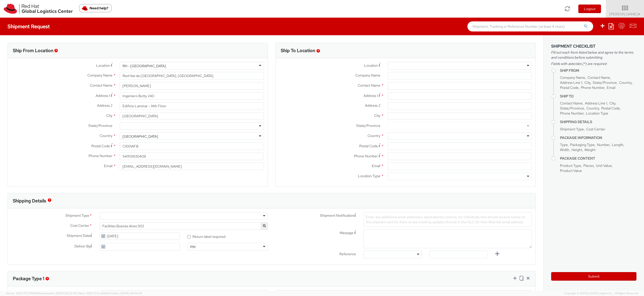 Image resolution: width=644 pixels, height=296 pixels. Describe the element at coordinates (604, 166) in the screenshot. I see `span: Unit Value` at that location.